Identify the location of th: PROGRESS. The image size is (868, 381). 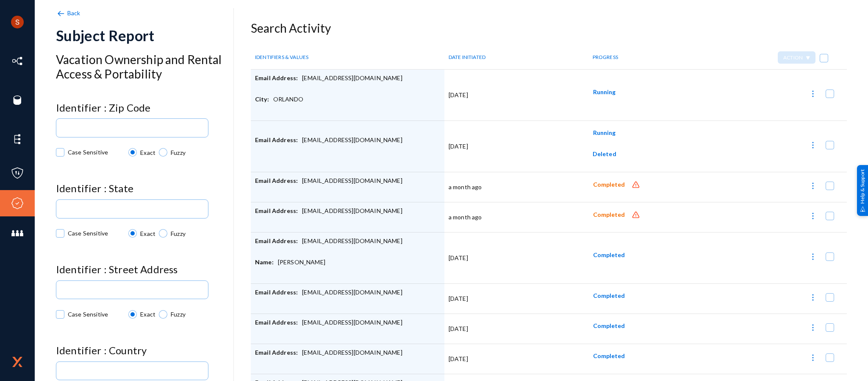
(640, 58).